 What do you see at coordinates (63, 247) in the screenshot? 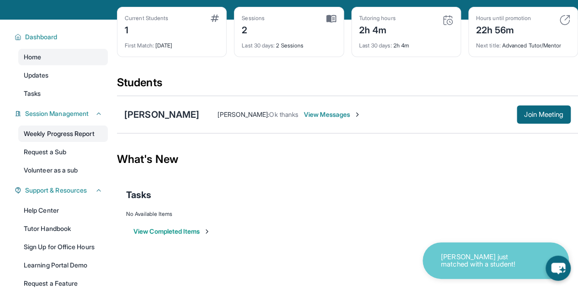
I see `a: Sign Up for Office Hours` at bounding box center [63, 247].